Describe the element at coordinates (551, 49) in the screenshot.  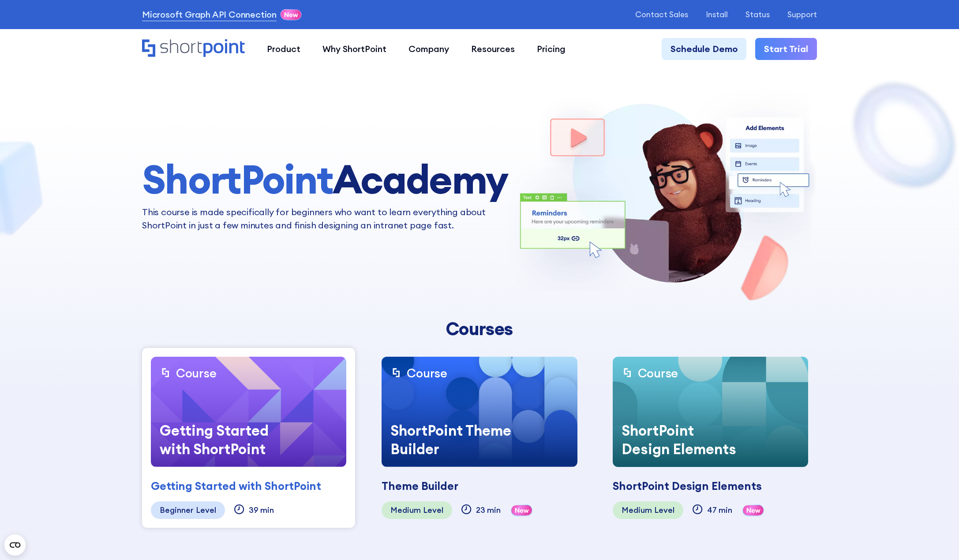
I see `a: Pricing` at that location.